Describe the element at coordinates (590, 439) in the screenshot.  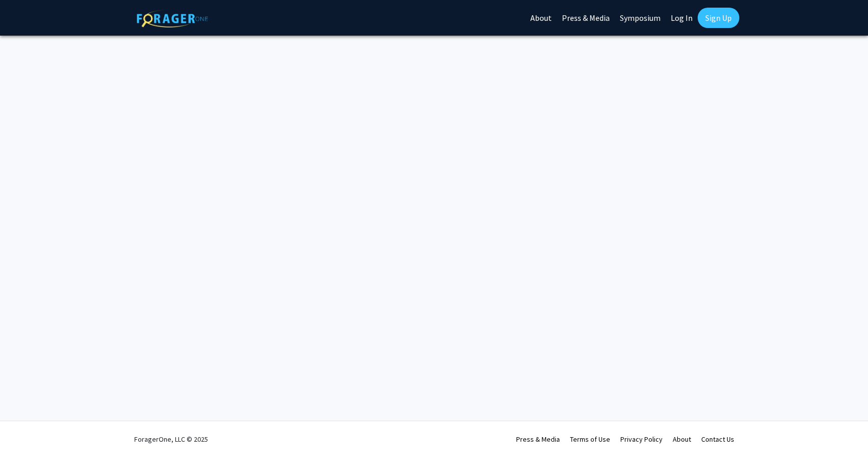
I see `a: Terms of Use` at that location.